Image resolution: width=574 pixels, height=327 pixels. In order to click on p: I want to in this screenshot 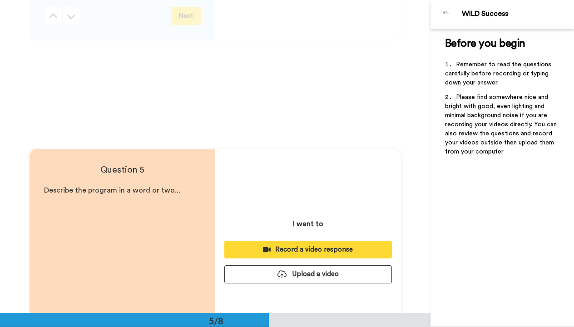, I will do `click(308, 224)`.